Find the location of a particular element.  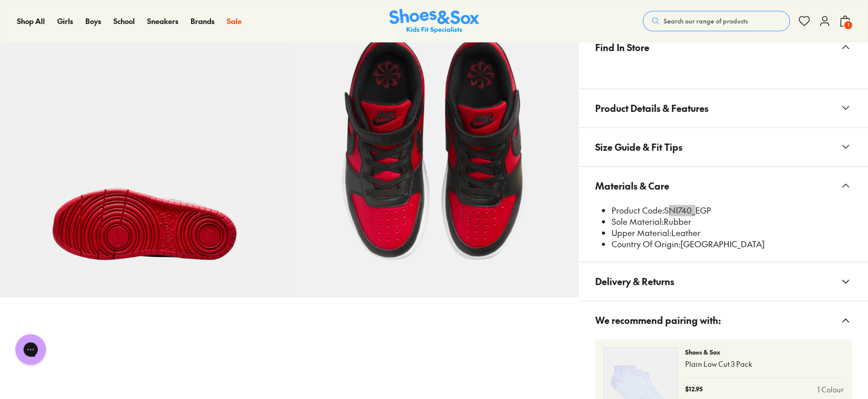

a: Sneakers is located at coordinates (162, 21).